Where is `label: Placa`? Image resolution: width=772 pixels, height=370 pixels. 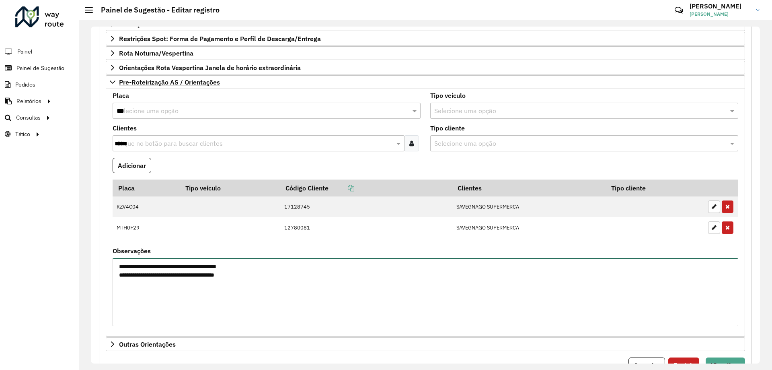
label: Placa is located at coordinates (121, 95).